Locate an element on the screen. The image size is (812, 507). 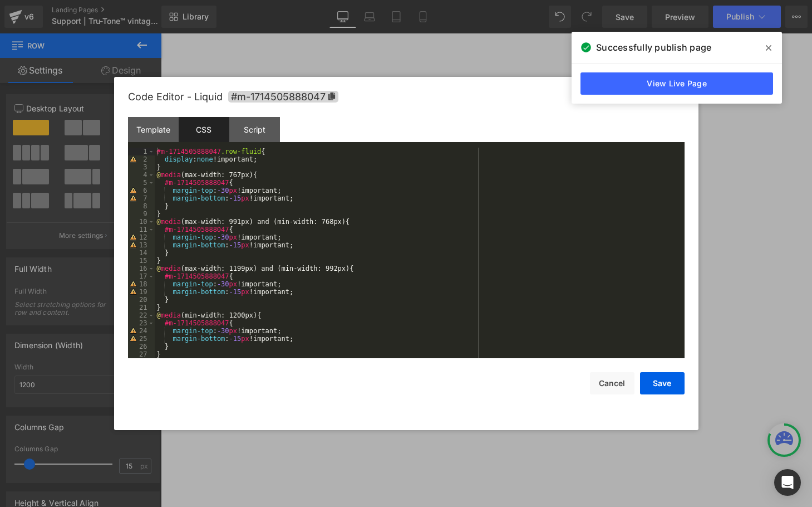
div: 6 is located at coordinates (141, 190).